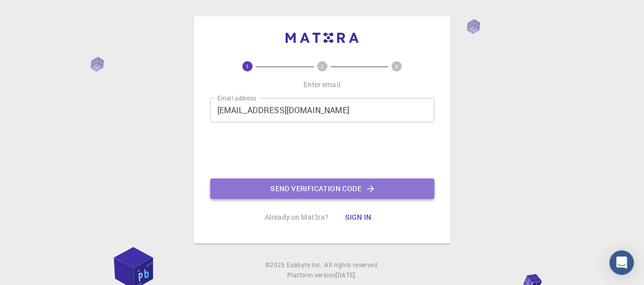  What do you see at coordinates (305, 265) in the screenshot?
I see `a: Exabyte Inc.` at bounding box center [305, 265].